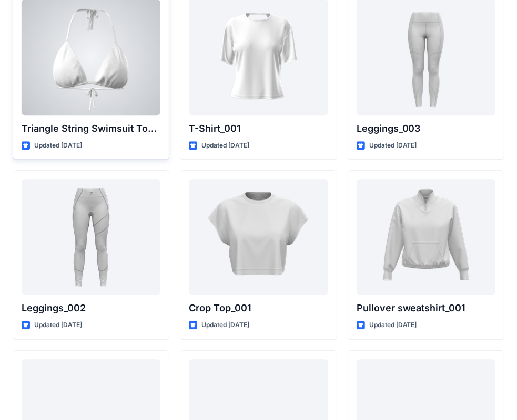  Describe the element at coordinates (258, 308) in the screenshot. I see `p: Crop Top_001` at that location.